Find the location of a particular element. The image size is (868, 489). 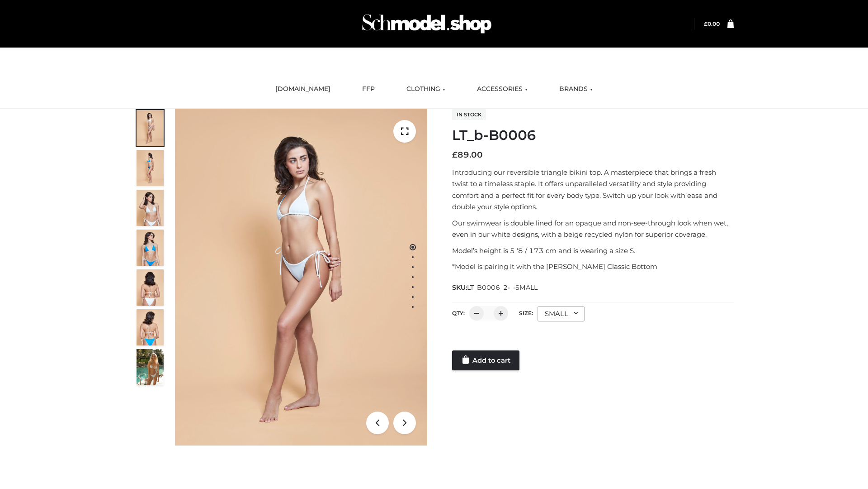

label: QTY: is located at coordinates (459, 313).